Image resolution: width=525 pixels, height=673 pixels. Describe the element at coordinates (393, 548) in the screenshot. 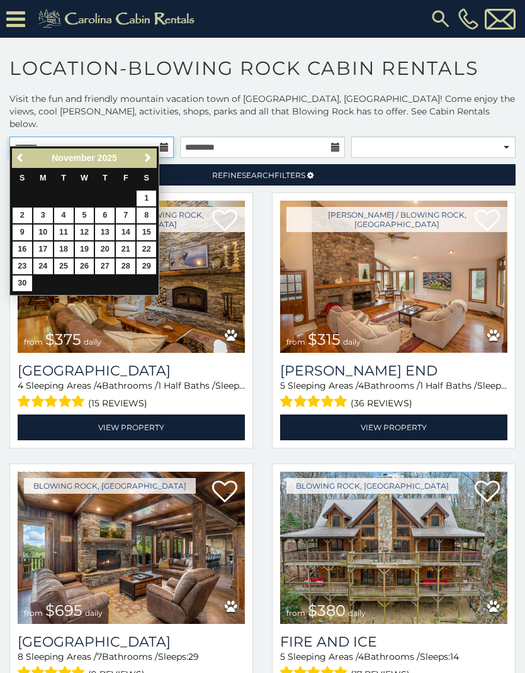

I see `a: Fire And Ice from $380 daily` at that location.